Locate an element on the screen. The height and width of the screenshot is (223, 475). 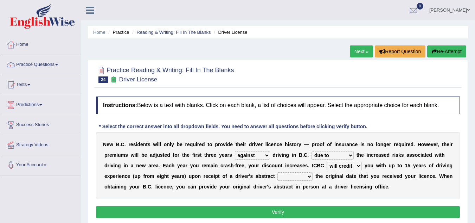
b: I is located at coordinates (313, 165).